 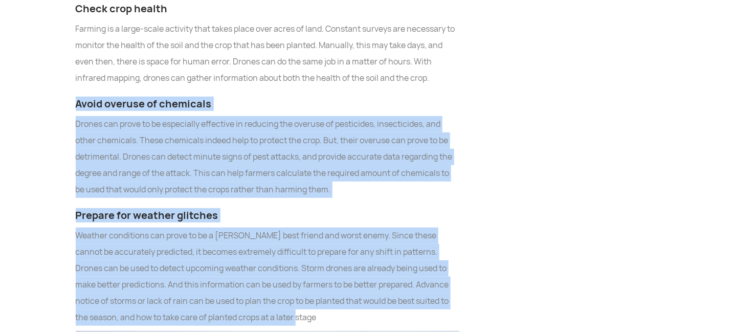 I want to click on h3: Check crop health, so click(x=267, y=9).